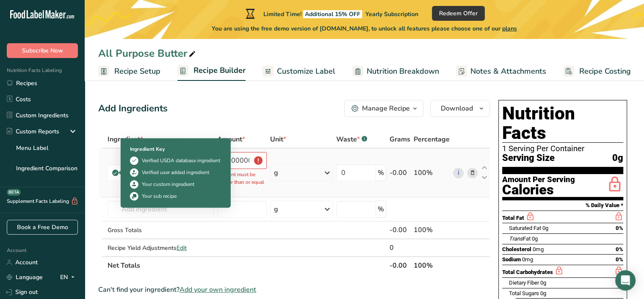 The height and width of the screenshot is (299, 644). Describe the element at coordinates (129, 71) in the screenshot. I see `a: Recipe Setup` at that location.